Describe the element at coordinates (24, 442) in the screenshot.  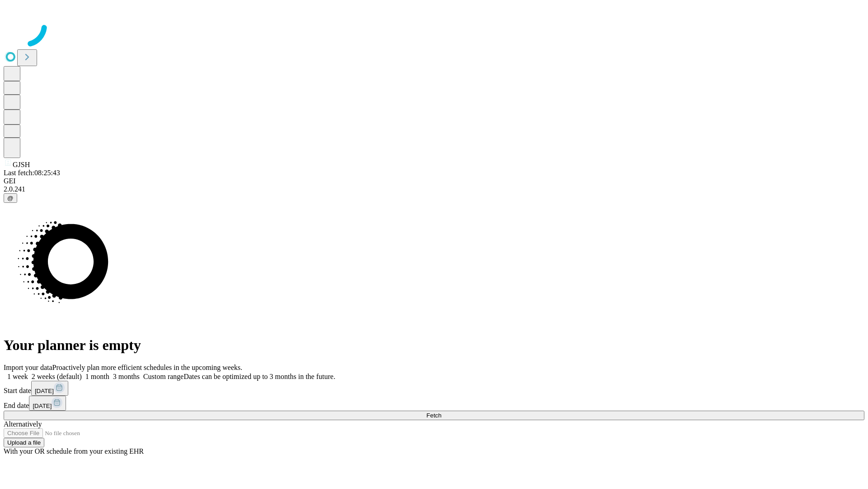
I see `button: Upload a file` at that location.